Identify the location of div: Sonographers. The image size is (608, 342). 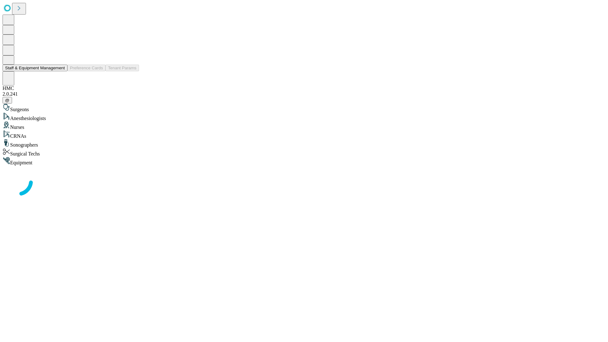
(304, 143).